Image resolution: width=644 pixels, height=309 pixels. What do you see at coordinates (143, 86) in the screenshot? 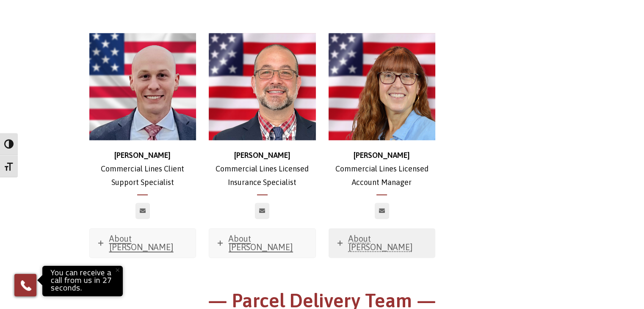
I see `img: michael 500x500` at bounding box center [143, 86].